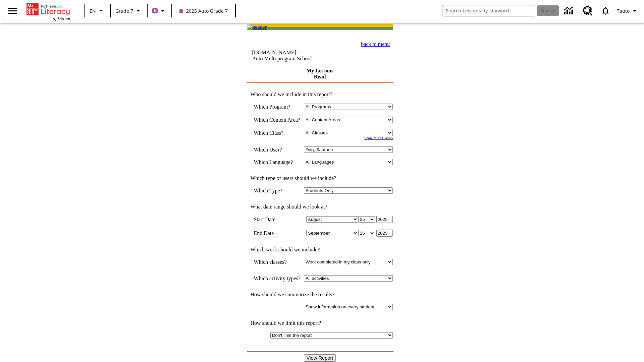 The height and width of the screenshot is (362, 644). Describe the element at coordinates (320, 358) in the screenshot. I see `input: View Report` at that location.